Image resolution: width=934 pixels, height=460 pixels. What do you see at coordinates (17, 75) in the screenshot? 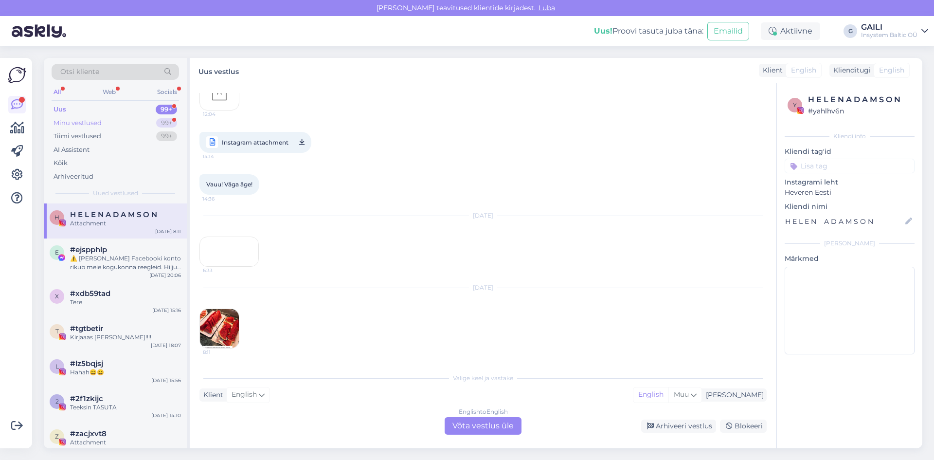
I see `img: Askly Logo` at bounding box center [17, 75].